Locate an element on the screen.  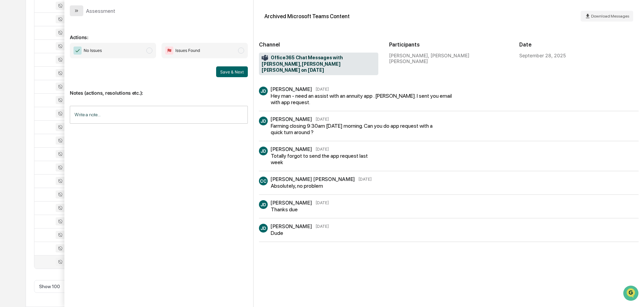
span: Attestations is located at coordinates (70, 88).